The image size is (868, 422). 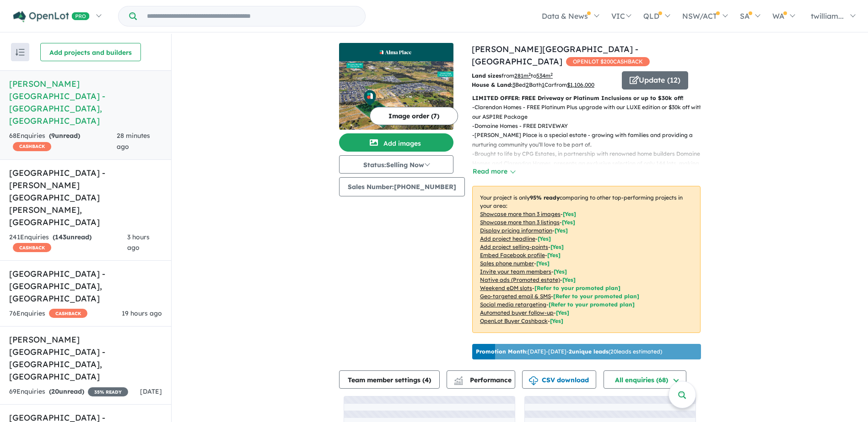 I want to click on button: Team member settings (4), so click(x=389, y=380).